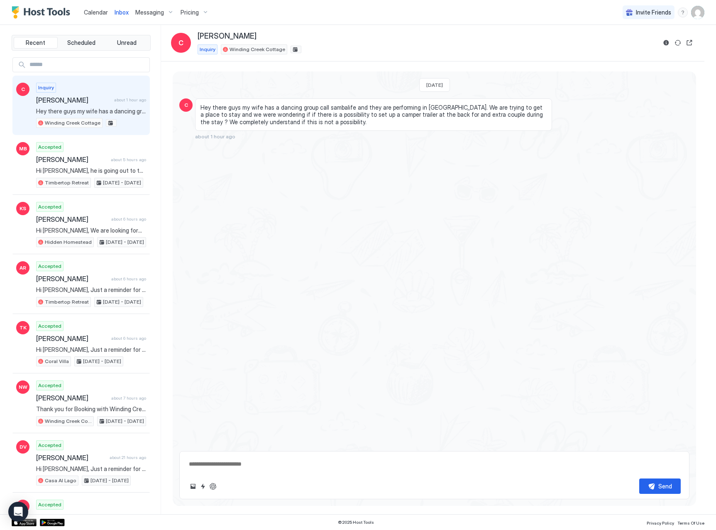 The width and height of the screenshot is (716, 530). I want to click on button: Upload image, so click(193, 486).